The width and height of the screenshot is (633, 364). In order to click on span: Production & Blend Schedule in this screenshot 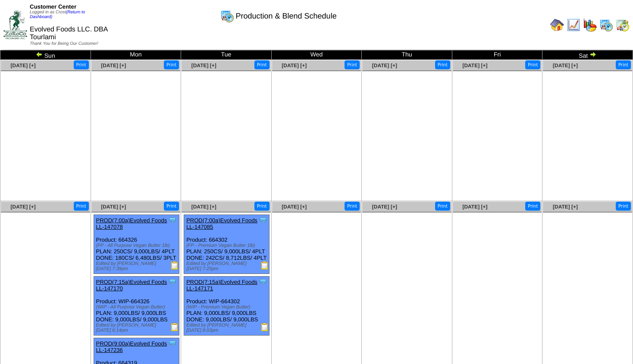, I will do `click(286, 16)`.